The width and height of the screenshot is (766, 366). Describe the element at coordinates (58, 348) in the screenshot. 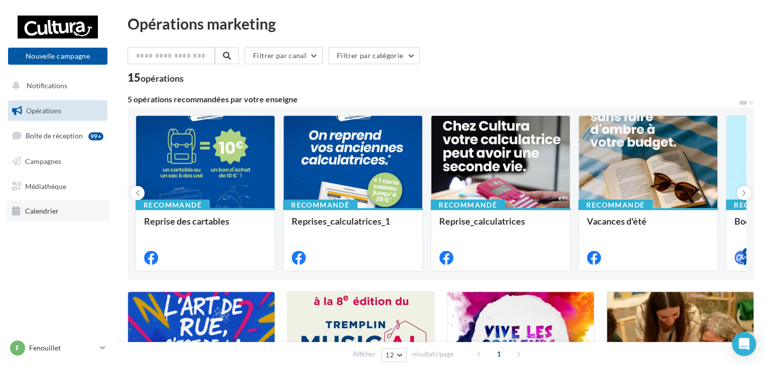

I see `a: F Fenouillet` at that location.